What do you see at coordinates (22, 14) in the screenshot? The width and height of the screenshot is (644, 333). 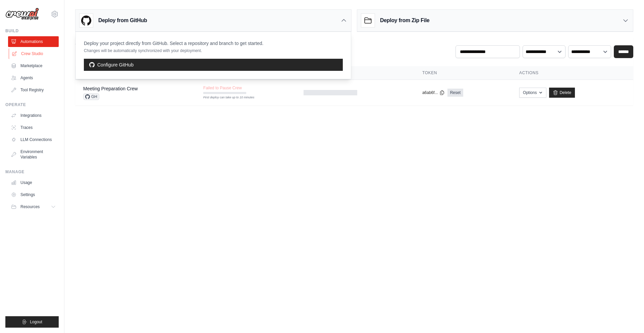 I see `img: Logo` at bounding box center [22, 14].